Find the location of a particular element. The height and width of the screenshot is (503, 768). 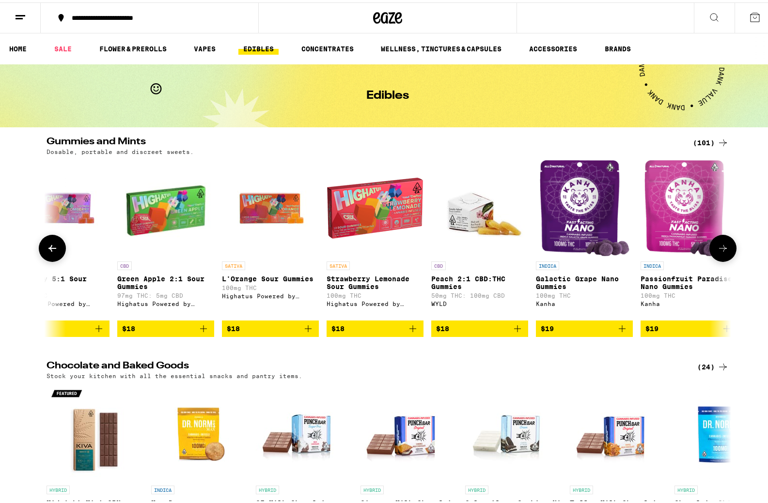

h1: Edibles is located at coordinates (387, 93).